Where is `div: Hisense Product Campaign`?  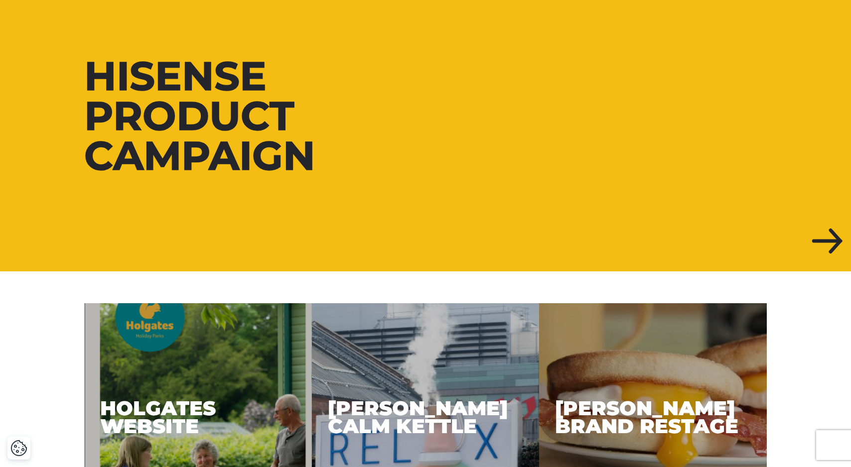 div: Hisense Product Campaign is located at coordinates (251, 116).